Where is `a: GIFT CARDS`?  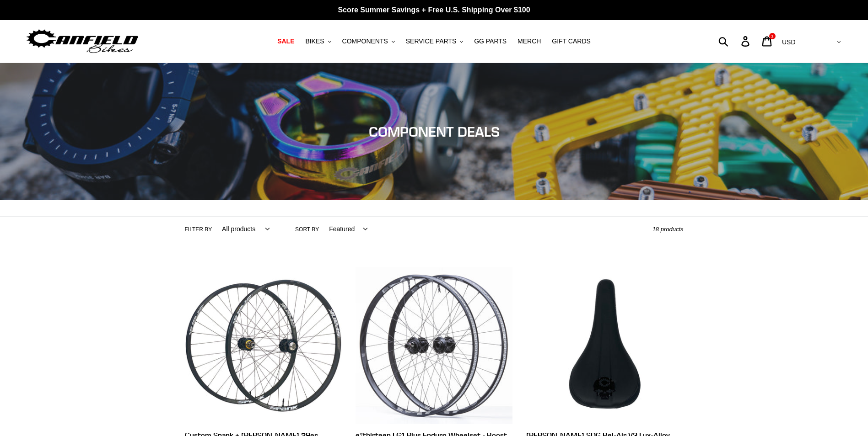 a: GIFT CARDS is located at coordinates (571, 41).